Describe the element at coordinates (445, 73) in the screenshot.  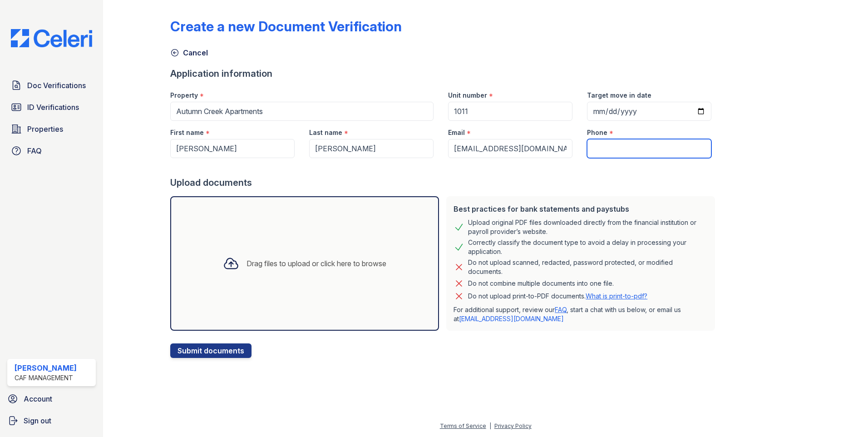
I see `div: Application information` at that location.